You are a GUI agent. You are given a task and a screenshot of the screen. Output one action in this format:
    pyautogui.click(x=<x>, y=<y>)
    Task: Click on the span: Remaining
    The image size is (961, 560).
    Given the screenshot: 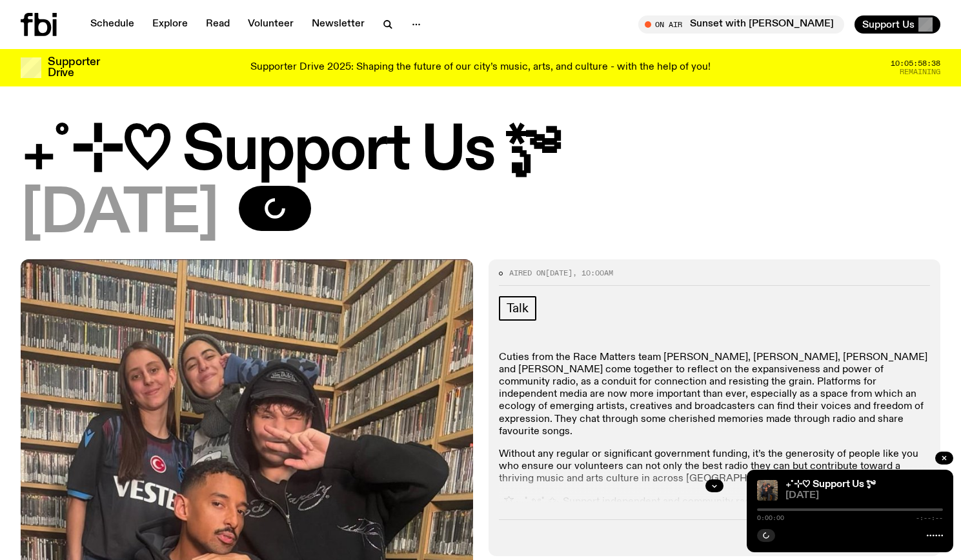 What is the action you would take?
    pyautogui.click(x=920, y=71)
    